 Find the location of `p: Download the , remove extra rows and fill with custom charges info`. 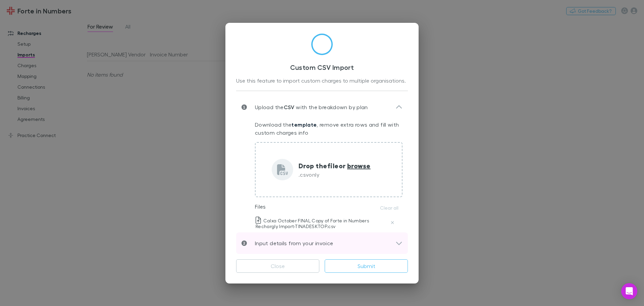

p: Download the , remove extra rows and fill with custom charges info is located at coordinates (329, 129).